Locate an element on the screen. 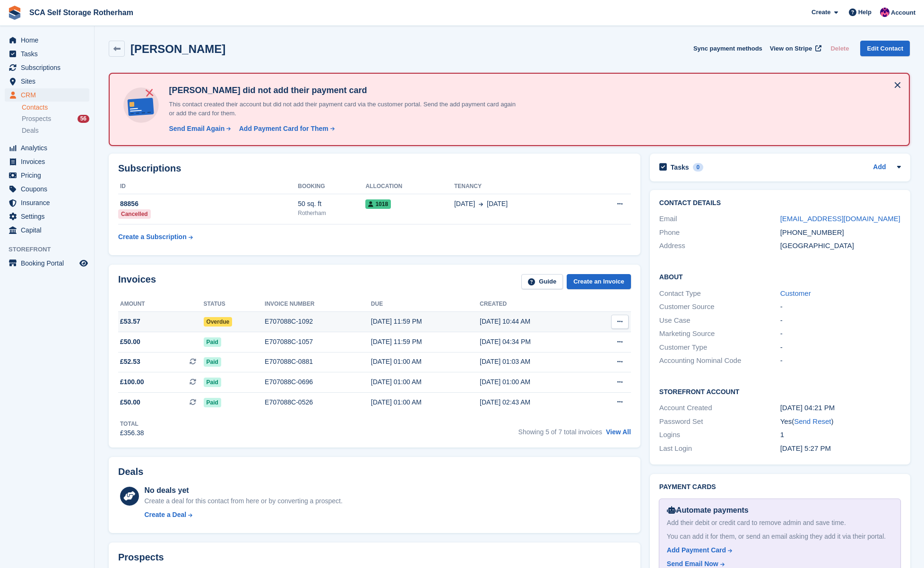 The width and height of the screenshot is (924, 568). a: Send Reset is located at coordinates (812, 422).